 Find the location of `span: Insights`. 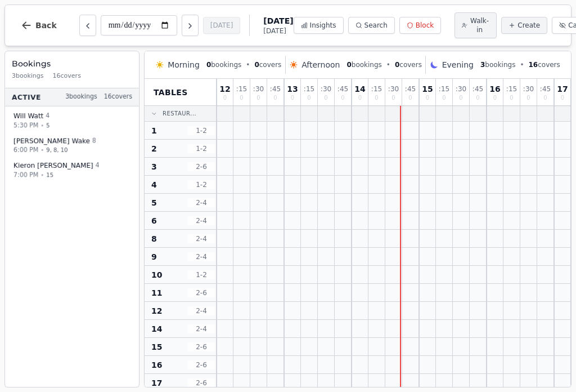

span: Insights is located at coordinates (323, 26).